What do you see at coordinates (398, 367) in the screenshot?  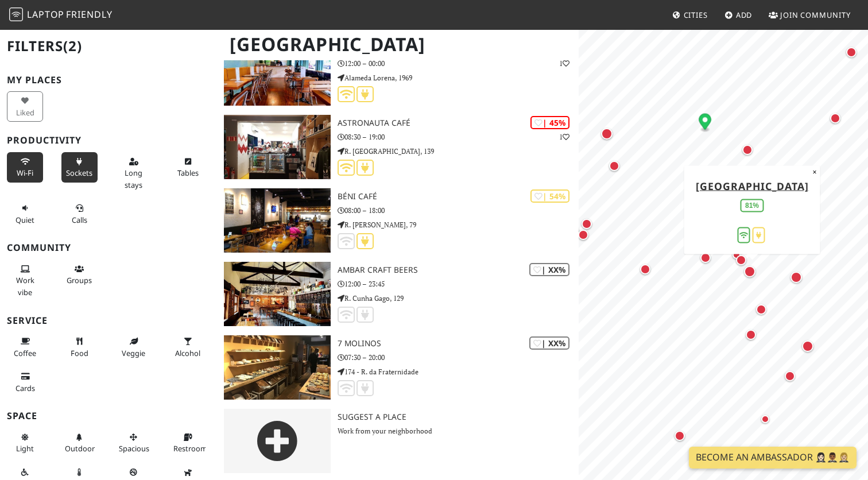 I see `a: 7 Molinos | XX% 7 Molinos 07:30 – 20:00 174 - R. da Fraternidade` at bounding box center [398, 367].